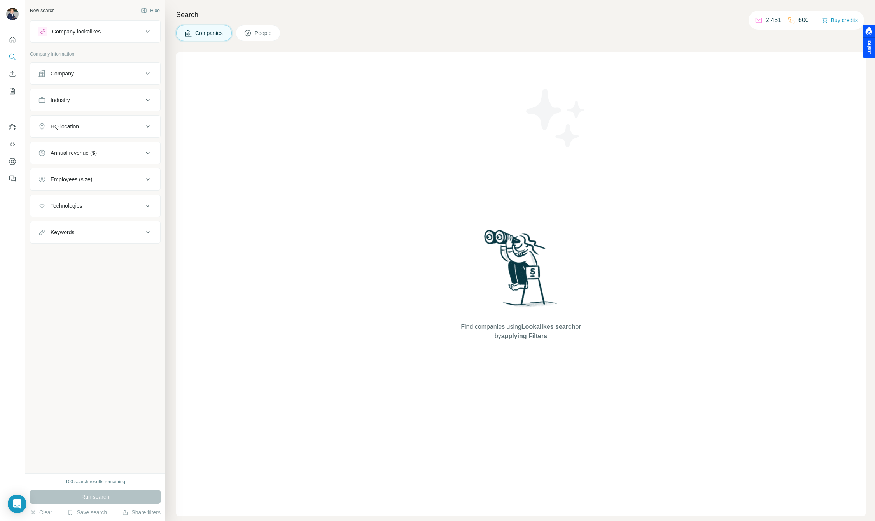 This screenshot has height=521, width=875. What do you see at coordinates (209, 33) in the screenshot?
I see `span: Companies` at bounding box center [209, 33].